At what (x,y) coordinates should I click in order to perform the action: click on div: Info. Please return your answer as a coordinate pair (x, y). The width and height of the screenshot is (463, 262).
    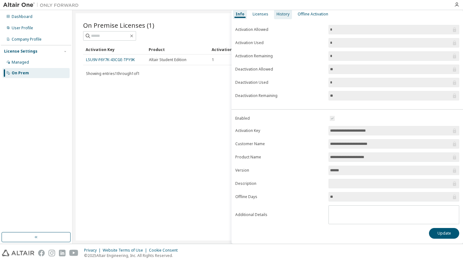
    Looking at the image, I should click on (240, 14).